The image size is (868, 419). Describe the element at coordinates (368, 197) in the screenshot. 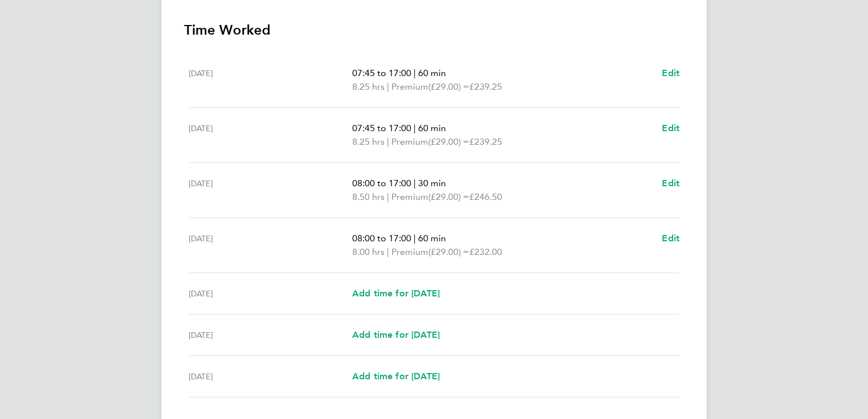

I see `span: 8.50 hrs` at that location.